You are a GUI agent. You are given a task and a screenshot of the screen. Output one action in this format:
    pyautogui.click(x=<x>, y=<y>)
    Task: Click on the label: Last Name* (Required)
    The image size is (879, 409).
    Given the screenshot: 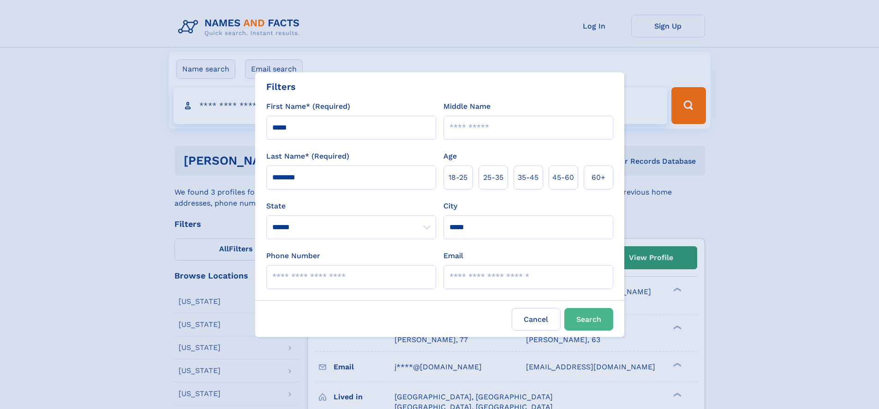 What is the action you would take?
    pyautogui.click(x=308, y=156)
    